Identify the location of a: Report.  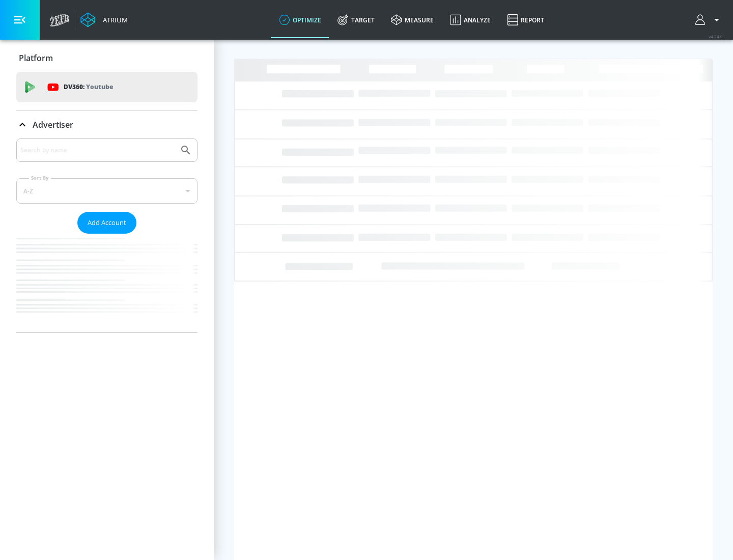
(525, 20).